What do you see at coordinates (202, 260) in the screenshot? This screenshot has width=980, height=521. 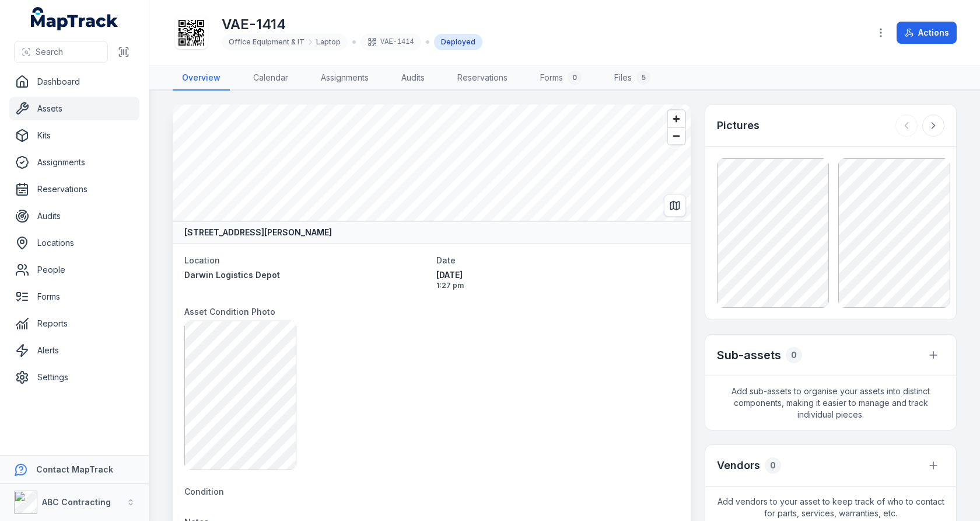 I see `span: Location` at bounding box center [202, 260].